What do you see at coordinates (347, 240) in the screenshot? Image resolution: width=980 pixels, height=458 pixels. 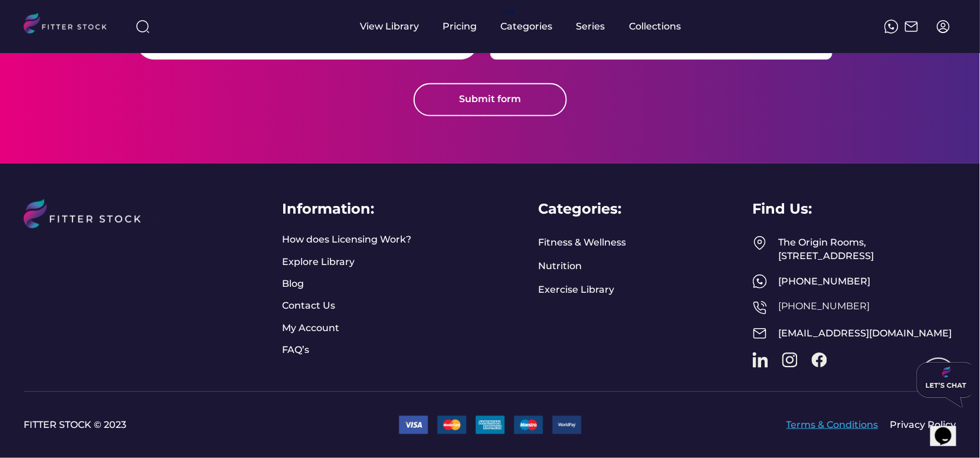 I see `a: How does Licensing Work?` at bounding box center [347, 240].